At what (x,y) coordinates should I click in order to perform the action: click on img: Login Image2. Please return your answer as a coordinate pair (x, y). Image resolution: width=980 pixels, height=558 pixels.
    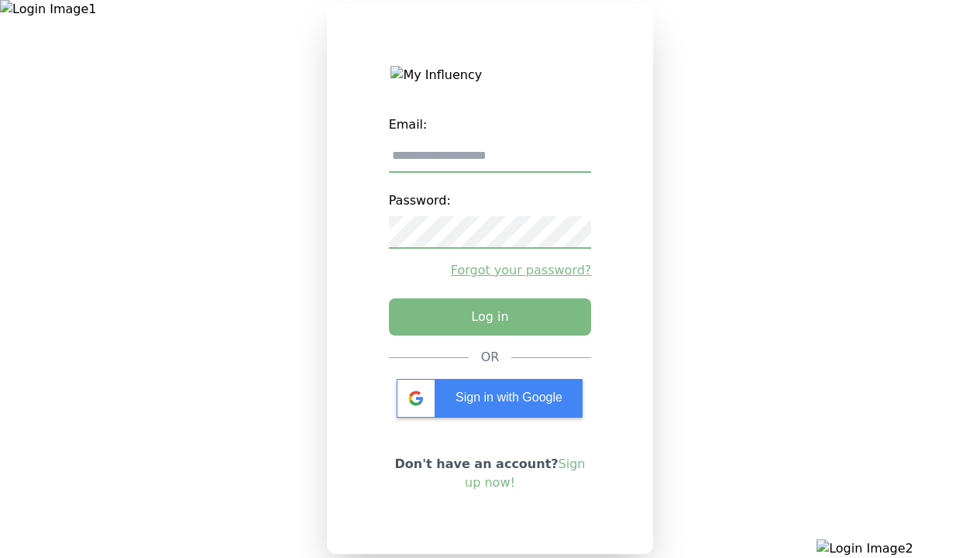
    Looking at the image, I should click on (897, 548).